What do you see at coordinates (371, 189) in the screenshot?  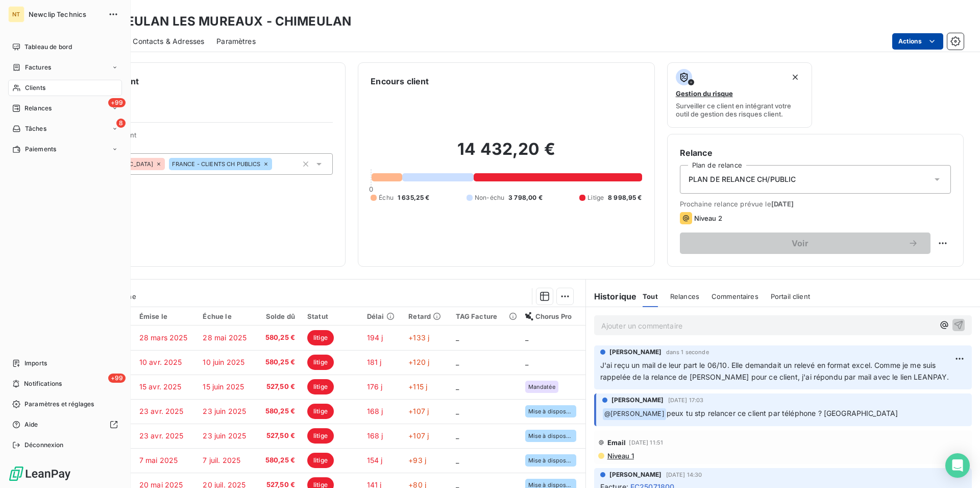 I see `span: 0` at bounding box center [371, 189].